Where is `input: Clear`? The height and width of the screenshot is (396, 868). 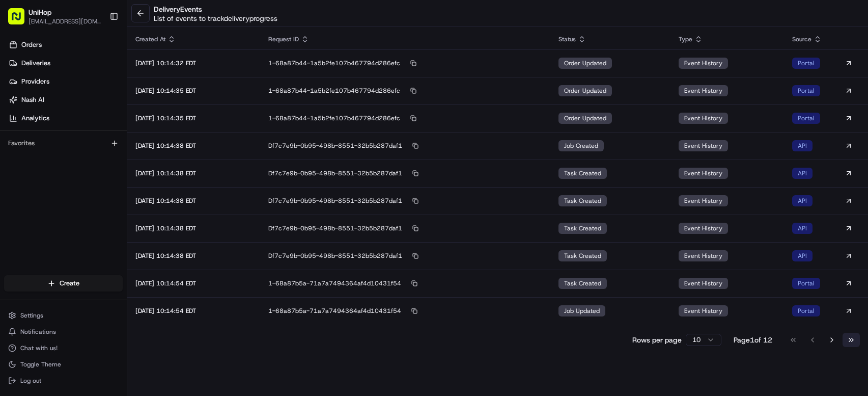 input: Clear is located at coordinates (97, 71).